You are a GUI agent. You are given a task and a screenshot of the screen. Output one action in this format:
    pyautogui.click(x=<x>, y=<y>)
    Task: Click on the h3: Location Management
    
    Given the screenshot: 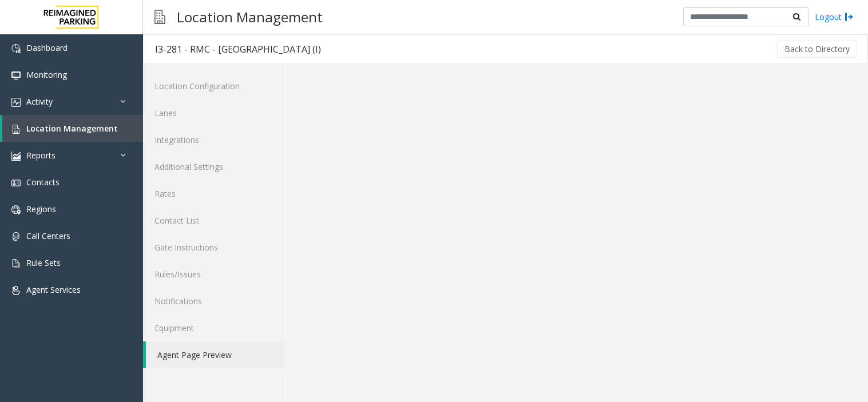 What is the action you would take?
    pyautogui.click(x=250, y=17)
    